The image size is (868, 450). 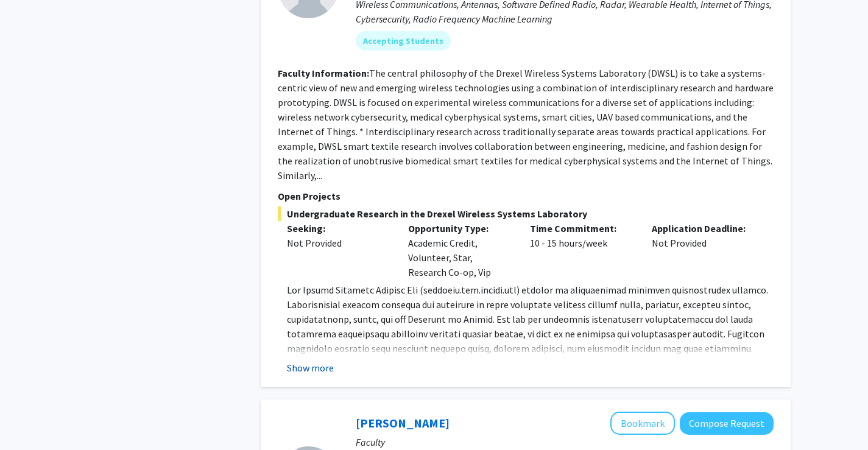 I want to click on fg-read-more: The central philosophy of the Drexel Wireless Systems Laboratory (DWSL) is to take a systems-cent..., so click(x=526, y=125).